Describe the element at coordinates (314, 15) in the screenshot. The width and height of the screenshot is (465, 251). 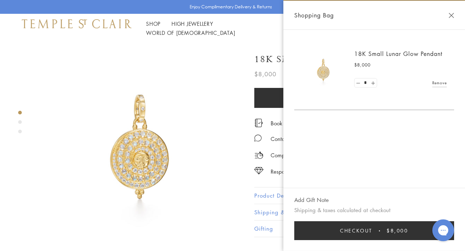
I see `span: Shopping Bag` at that location.